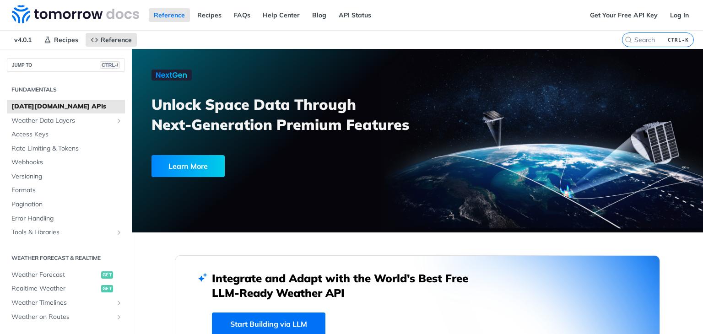 The width and height of the screenshot is (703, 334). What do you see at coordinates (67, 163) in the screenshot?
I see `span: Webhooks` at bounding box center [67, 163].